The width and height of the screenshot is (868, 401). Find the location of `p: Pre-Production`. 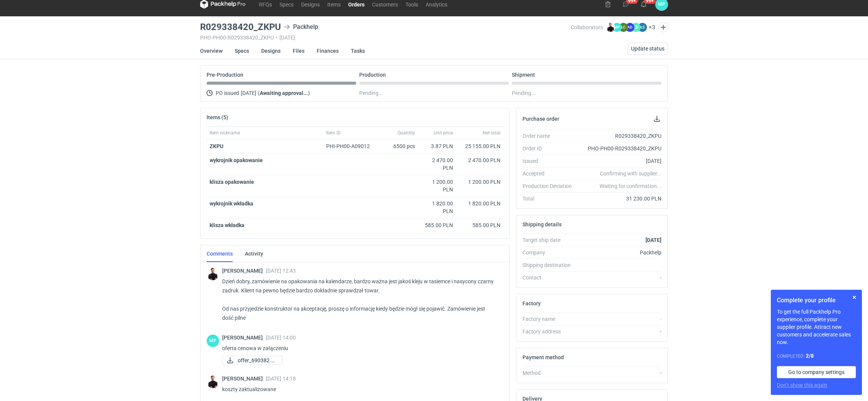

p: Pre-Production is located at coordinates (225, 75).